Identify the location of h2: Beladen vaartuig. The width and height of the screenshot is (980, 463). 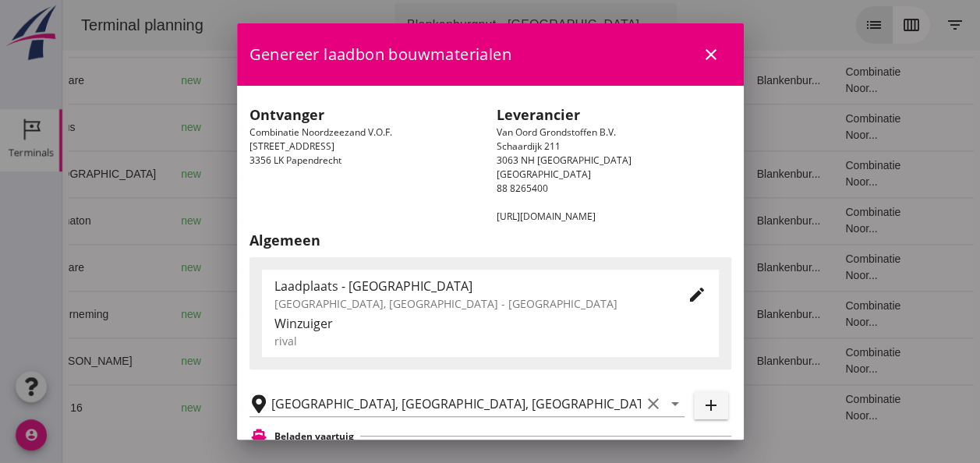
(314, 436).